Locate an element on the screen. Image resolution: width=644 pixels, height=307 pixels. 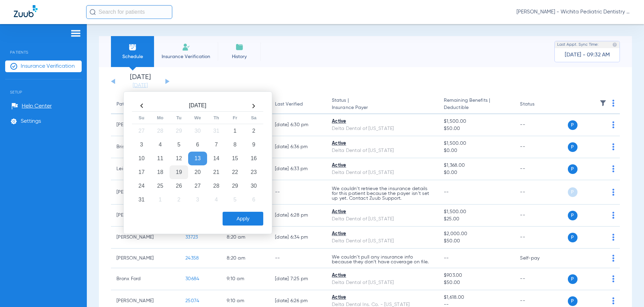
th: Status | is located at coordinates (382, 104).